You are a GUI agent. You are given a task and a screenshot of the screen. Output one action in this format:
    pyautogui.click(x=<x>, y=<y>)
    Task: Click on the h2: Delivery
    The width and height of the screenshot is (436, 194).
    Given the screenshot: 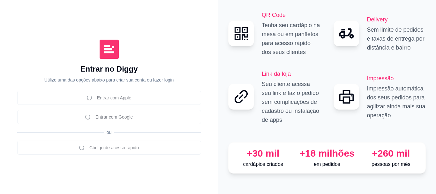 What is the action you would take?
    pyautogui.click(x=396, y=19)
    